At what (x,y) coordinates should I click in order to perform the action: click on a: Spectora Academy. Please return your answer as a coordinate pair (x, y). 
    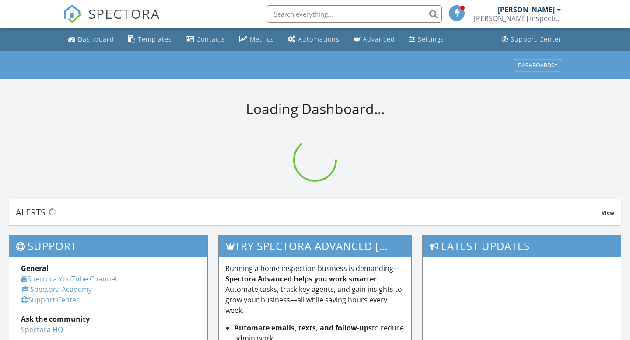
    Looking at the image, I should click on (56, 290).